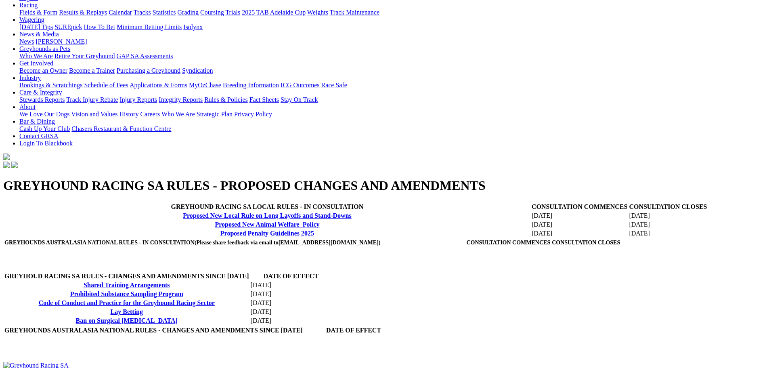 The image size is (769, 368). Describe the element at coordinates (274, 12) in the screenshot. I see `a: 2025 TAB Adelaide Cup` at that location.